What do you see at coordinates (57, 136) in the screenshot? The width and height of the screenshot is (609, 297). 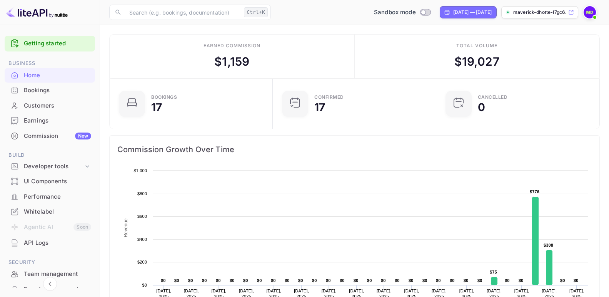 I see `div: Commission` at bounding box center [57, 136].